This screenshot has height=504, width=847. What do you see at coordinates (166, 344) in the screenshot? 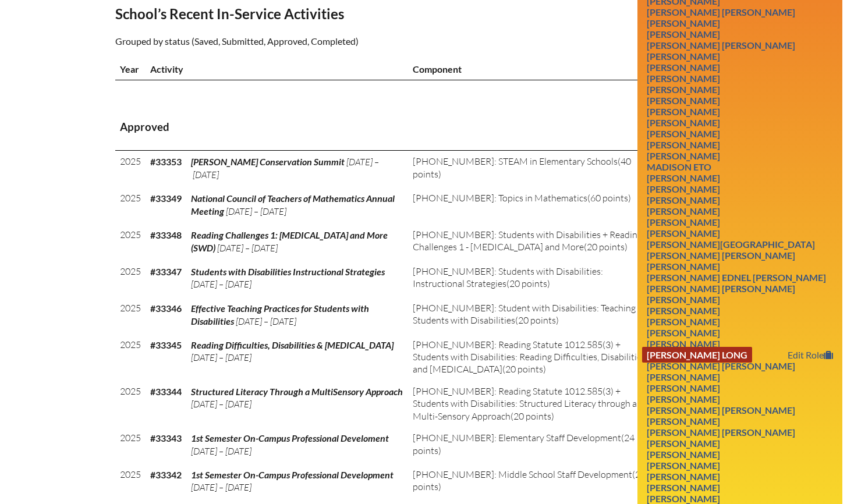
I see `b: #33345` at bounding box center [166, 344].